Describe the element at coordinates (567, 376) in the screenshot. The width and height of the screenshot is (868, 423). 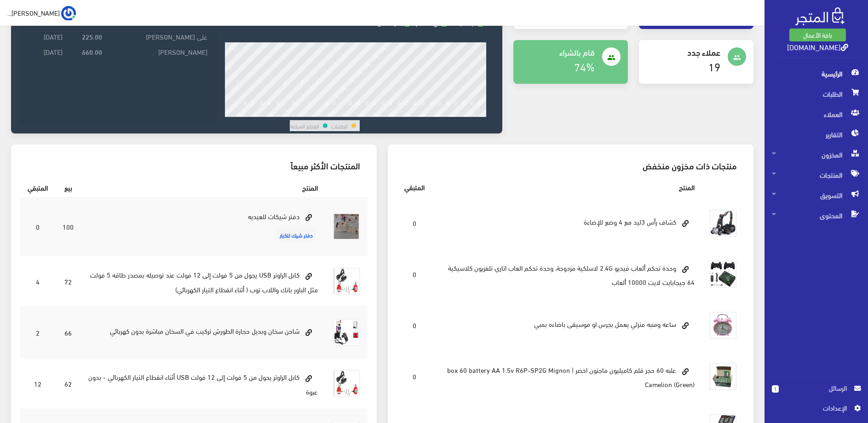
I see `td: علبه 60 حجر قلم كاميليون ماجنون اخضر | box 60 battery AA 1.5v R6P-SP2G Mignon Camelion (Green)` at that location.